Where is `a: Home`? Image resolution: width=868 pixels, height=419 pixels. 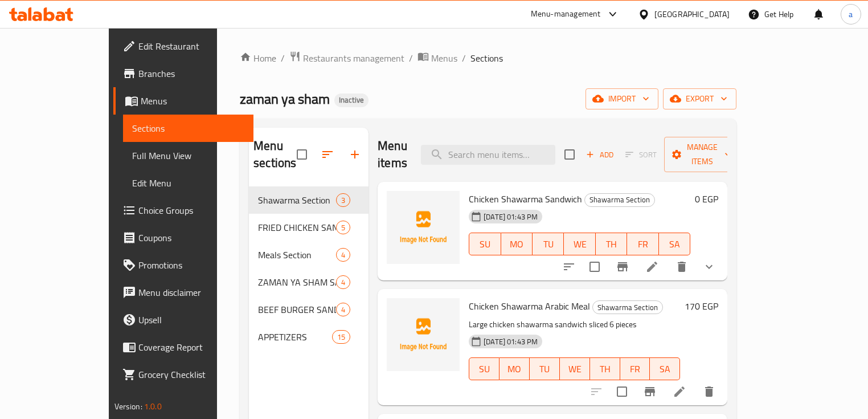 a: Home is located at coordinates (258, 58).